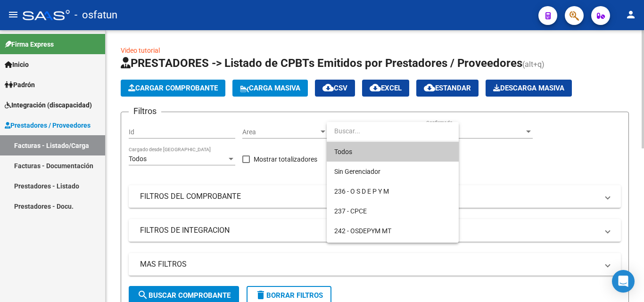 The height and width of the screenshot is (302, 644). I want to click on input: dropdown search, so click(393, 131).